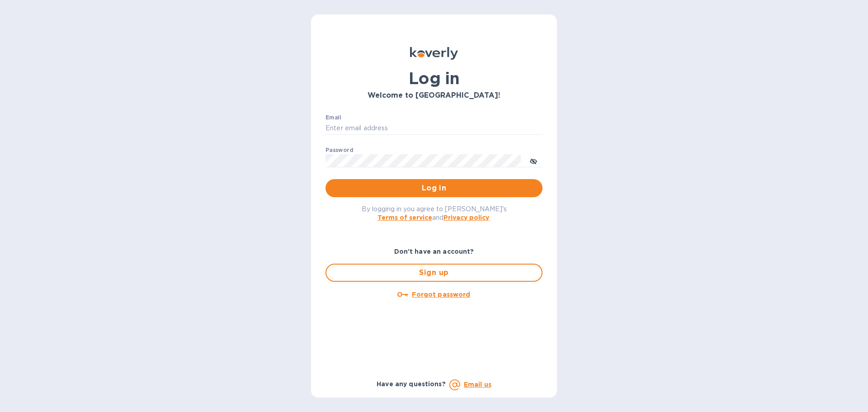  I want to click on span: Log in, so click(434, 188).